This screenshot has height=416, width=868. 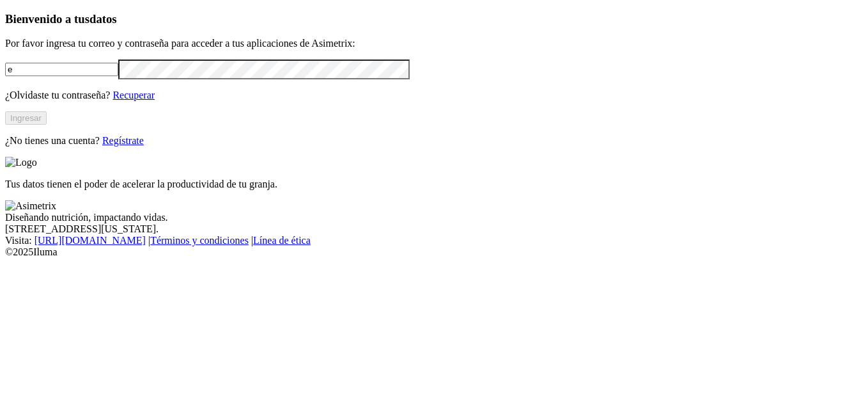 What do you see at coordinates (122, 140) in the screenshot?
I see `a: Regístrate` at bounding box center [122, 140].